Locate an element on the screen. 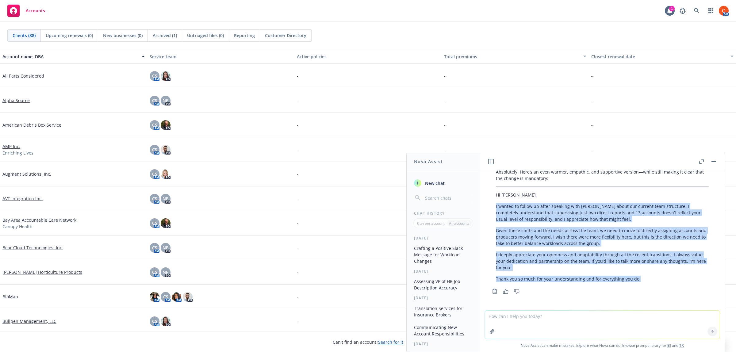 Image resolution: width=736 pixels, height=352 pixels. p: I deeply appreciate your openness and adaptability through all the recent transitions. I always v... is located at coordinates (603, 261).